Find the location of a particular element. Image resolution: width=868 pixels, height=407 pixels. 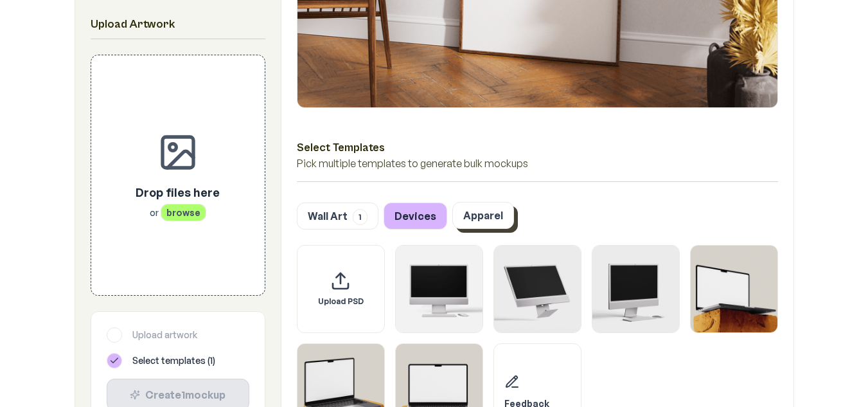

span: Upload artwork is located at coordinates (164, 335).